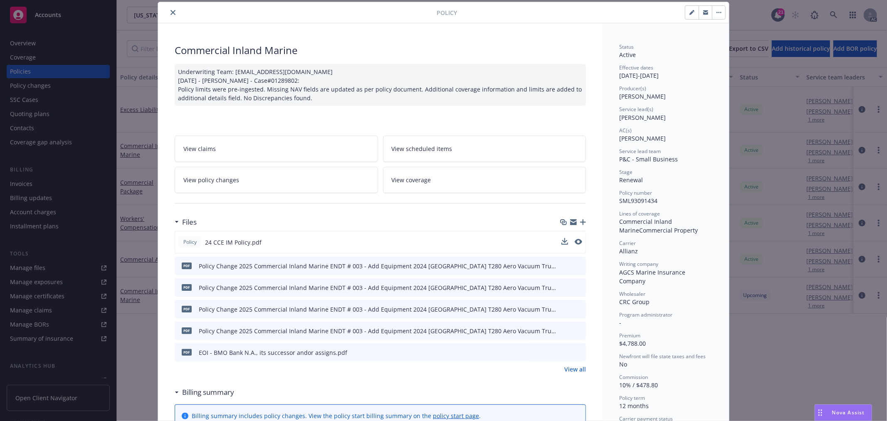 The image size is (887, 421). I want to click on span: P&C - Small Business, so click(648, 159).